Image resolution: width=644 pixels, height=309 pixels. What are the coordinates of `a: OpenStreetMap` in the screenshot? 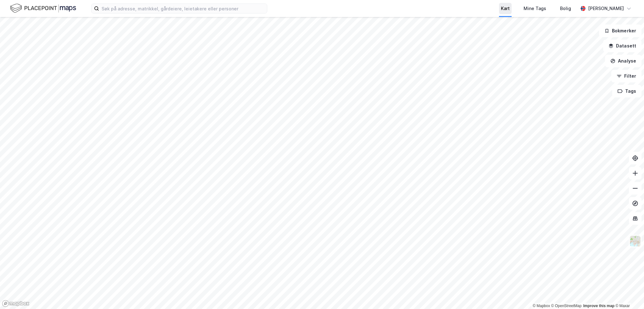 It's located at (566, 306).